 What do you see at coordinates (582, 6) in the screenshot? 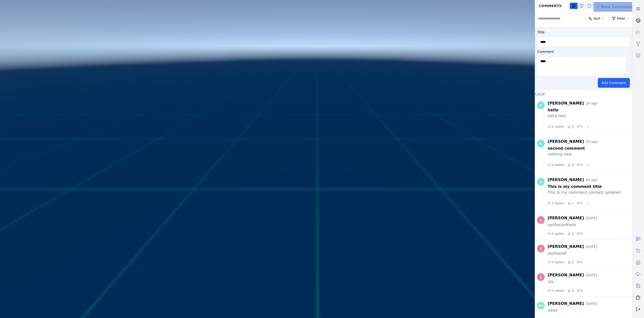
I see `div: Panel size` at bounding box center [582, 6].